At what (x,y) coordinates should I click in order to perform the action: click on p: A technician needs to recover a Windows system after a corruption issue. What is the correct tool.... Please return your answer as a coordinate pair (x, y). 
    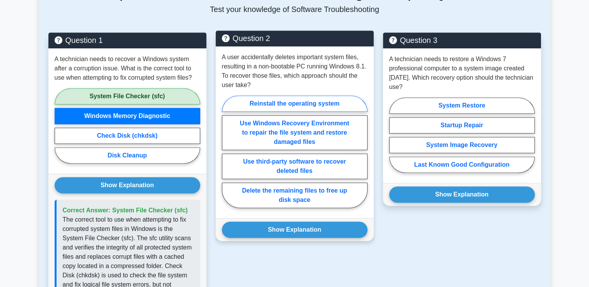
    Looking at the image, I should click on (127, 69).